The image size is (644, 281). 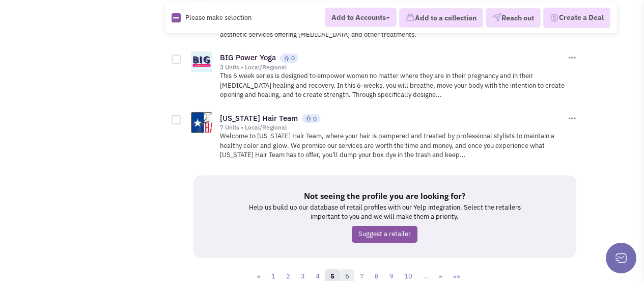 What do you see at coordinates (497, 18) in the screenshot?
I see `img: VectorPaper_Plane.png` at bounding box center [497, 18].